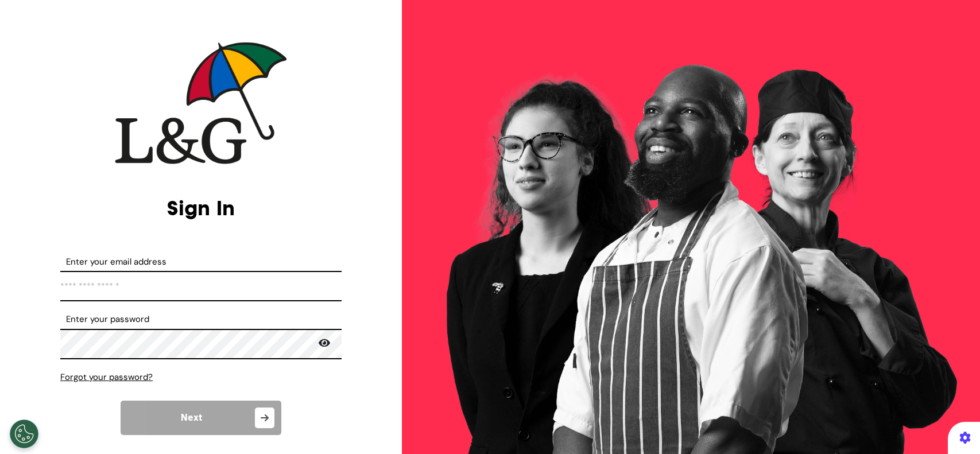 Image resolution: width=980 pixels, height=454 pixels. What do you see at coordinates (201, 319) in the screenshot?
I see `label: Enter your password` at bounding box center [201, 319].